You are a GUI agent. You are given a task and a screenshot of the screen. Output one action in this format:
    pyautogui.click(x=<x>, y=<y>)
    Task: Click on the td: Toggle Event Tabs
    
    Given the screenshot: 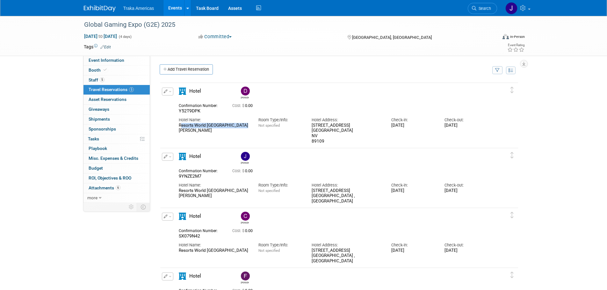 What is the action you would take?
    pyautogui.click(x=143, y=207)
    